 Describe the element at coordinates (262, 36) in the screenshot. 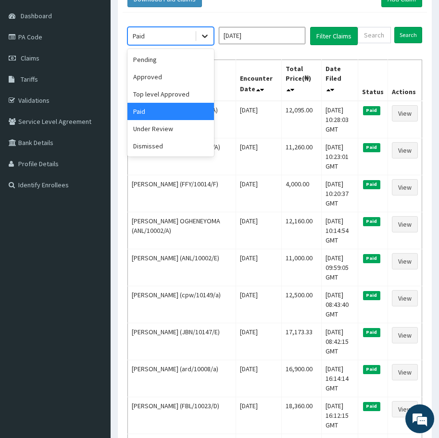

I see `input: Select Month and Year` at that location.